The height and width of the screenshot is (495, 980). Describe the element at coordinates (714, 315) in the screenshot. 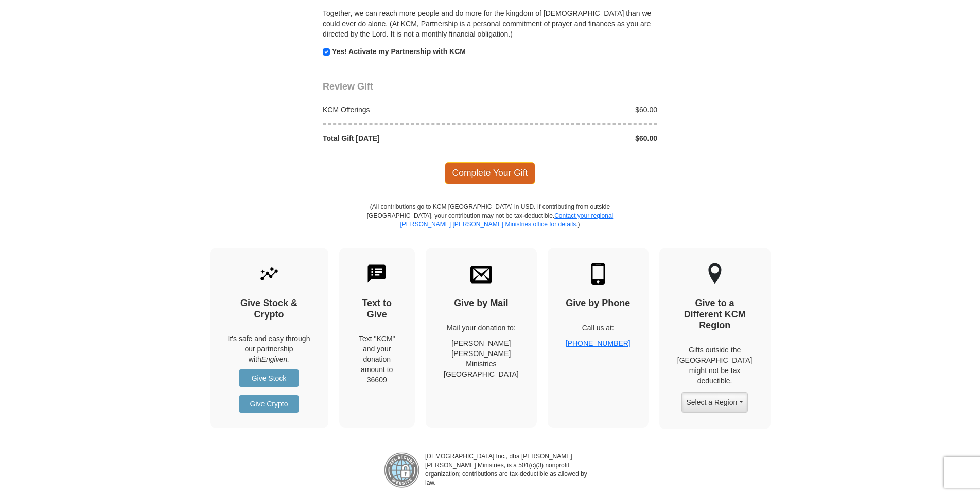

I see `h4: Give to a Different KCM Region` at that location.